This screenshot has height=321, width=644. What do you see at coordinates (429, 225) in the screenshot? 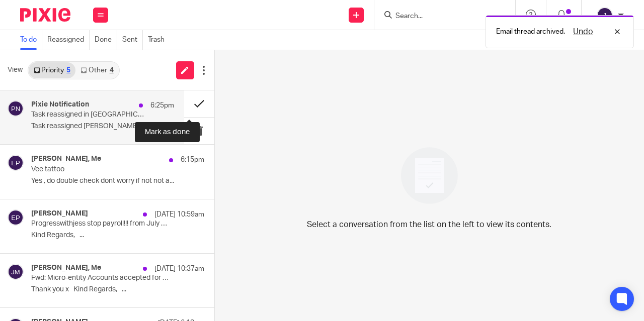
I see `p: Select a conversation from the list on the left to view its contents.` at bounding box center [429, 225].